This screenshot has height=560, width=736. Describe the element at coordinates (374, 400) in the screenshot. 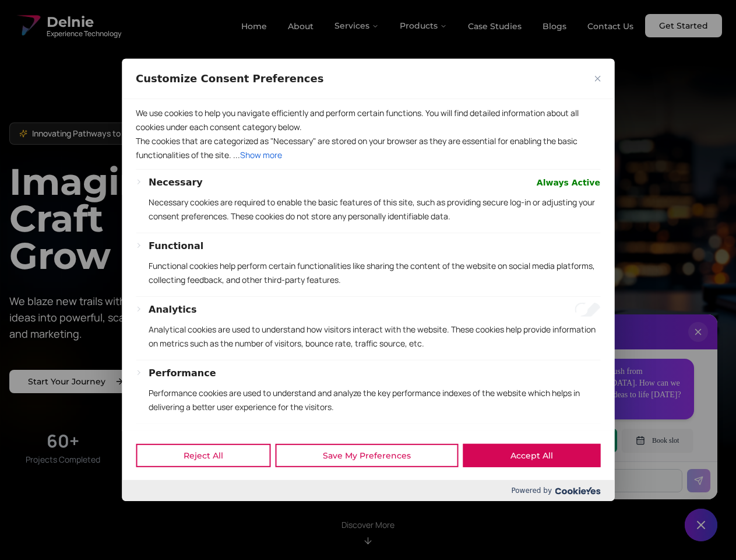

I see `p: Performance cookies are used to understand and analyze the key performance indexes of the website...` at that location.